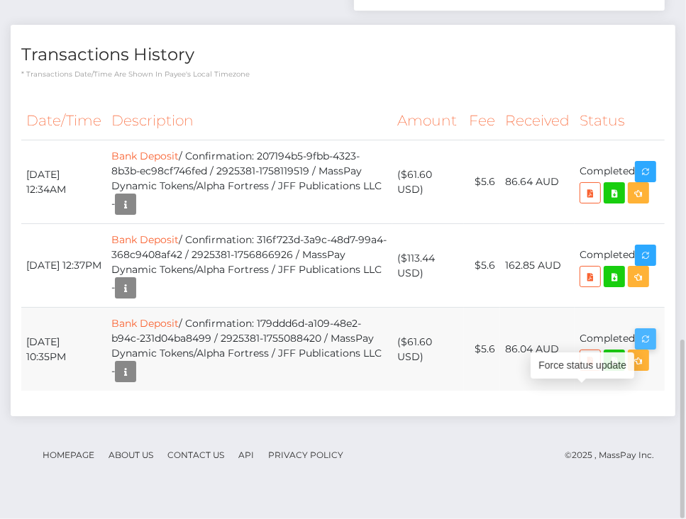  I want to click on div: Force status update, so click(582, 365).